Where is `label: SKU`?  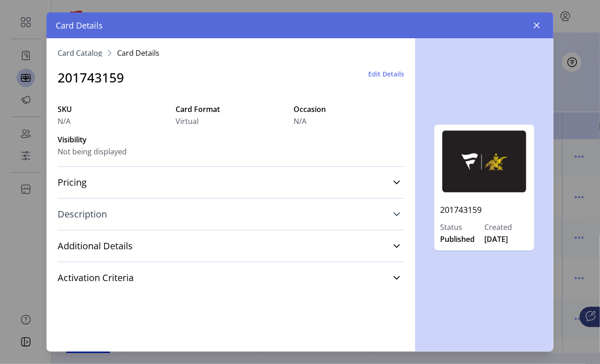
label: SKU is located at coordinates (113, 110).